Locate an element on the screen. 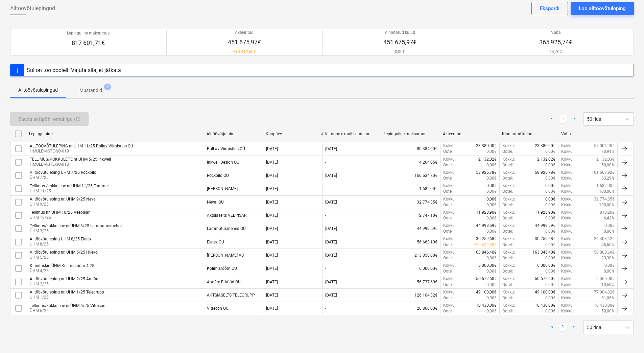 The height and width of the screenshot is (353, 644). p: 23,38% is located at coordinates (608, 258).